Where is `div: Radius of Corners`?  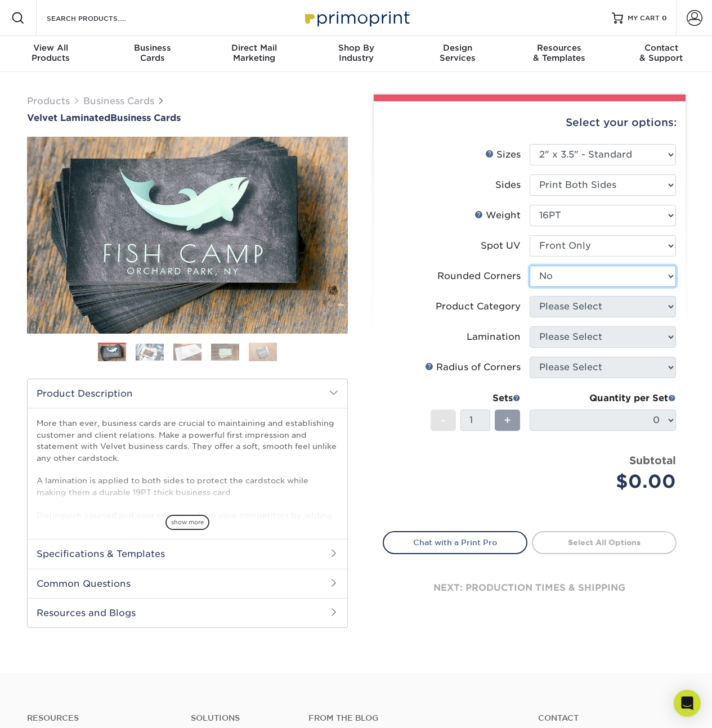 div: Radius of Corners is located at coordinates (473, 368).